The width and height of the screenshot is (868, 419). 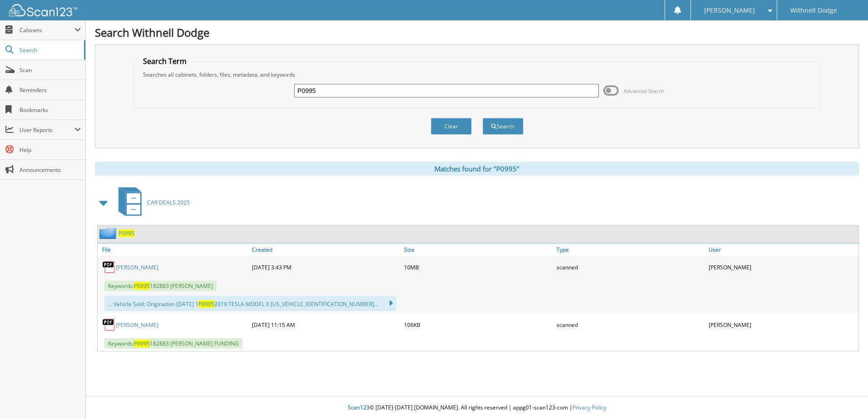 I want to click on span: User Reports, so click(x=47, y=129).